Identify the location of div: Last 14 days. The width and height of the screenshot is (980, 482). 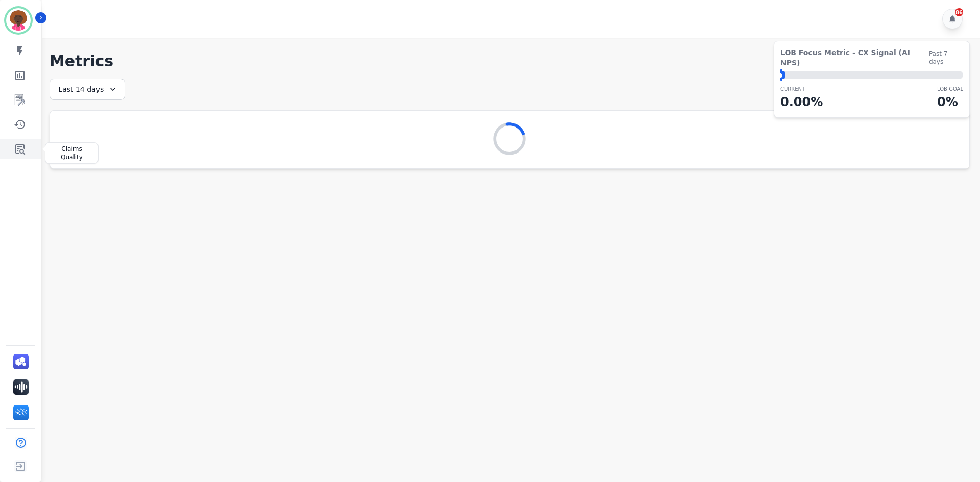
(87, 89).